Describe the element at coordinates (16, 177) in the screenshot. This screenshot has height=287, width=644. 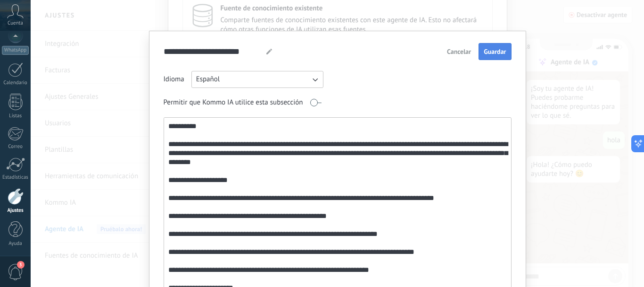
I see `div: Estadísticas` at that location.